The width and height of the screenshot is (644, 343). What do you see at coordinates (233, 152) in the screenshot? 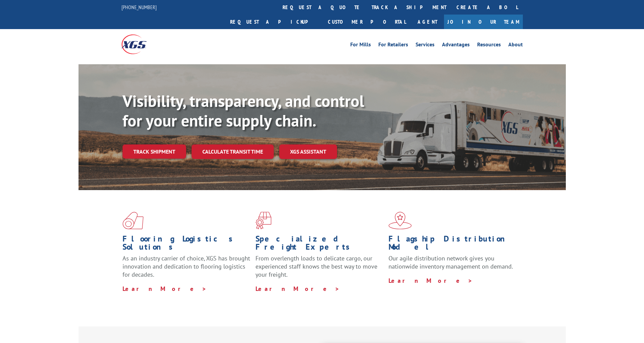
I see `a: Calculate transit time` at bounding box center [233, 152].